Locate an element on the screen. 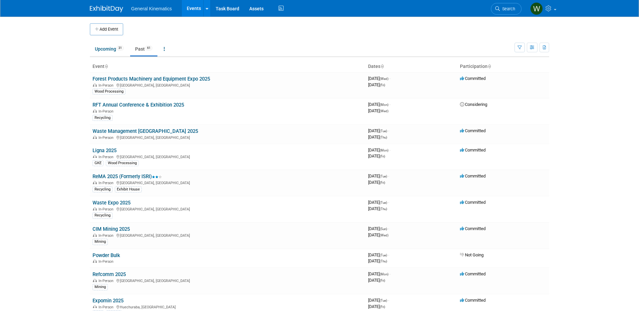 The width and height of the screenshot is (639, 311). a: Forest Products Machinery and Equipment Expo 2025 is located at coordinates (151, 79).